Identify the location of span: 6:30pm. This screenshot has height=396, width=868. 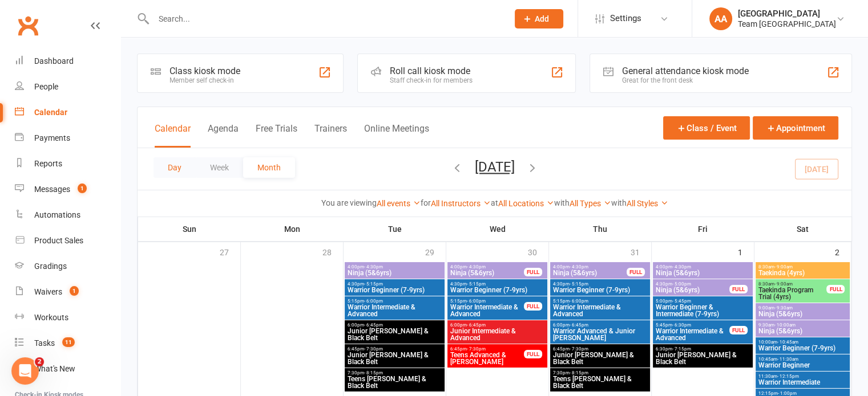
(703, 349).